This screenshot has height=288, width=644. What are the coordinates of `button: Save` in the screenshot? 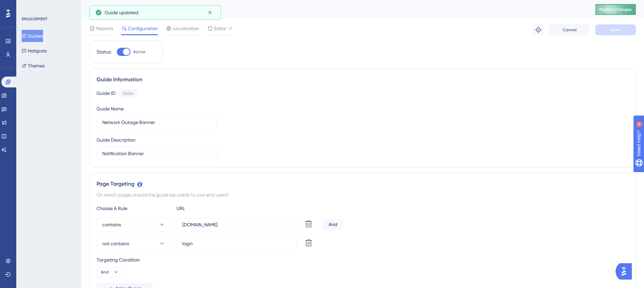 It's located at (616, 30).